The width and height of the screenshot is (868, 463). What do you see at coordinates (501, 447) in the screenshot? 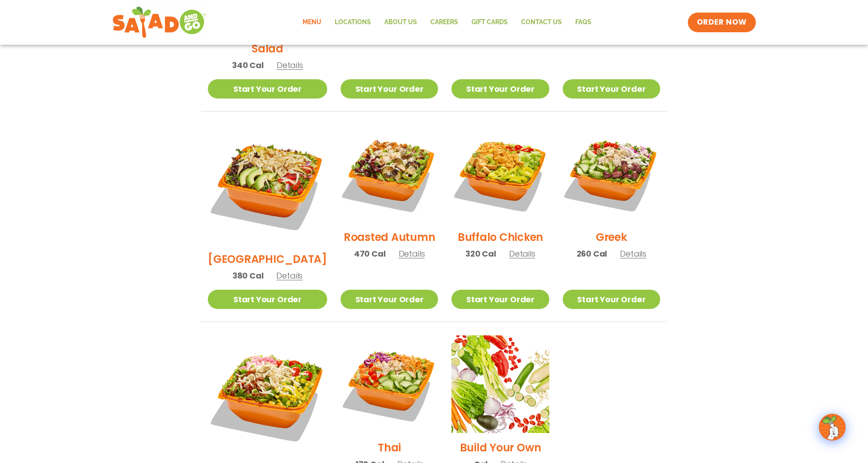
I see `h2: Build Your Own` at bounding box center [501, 447].